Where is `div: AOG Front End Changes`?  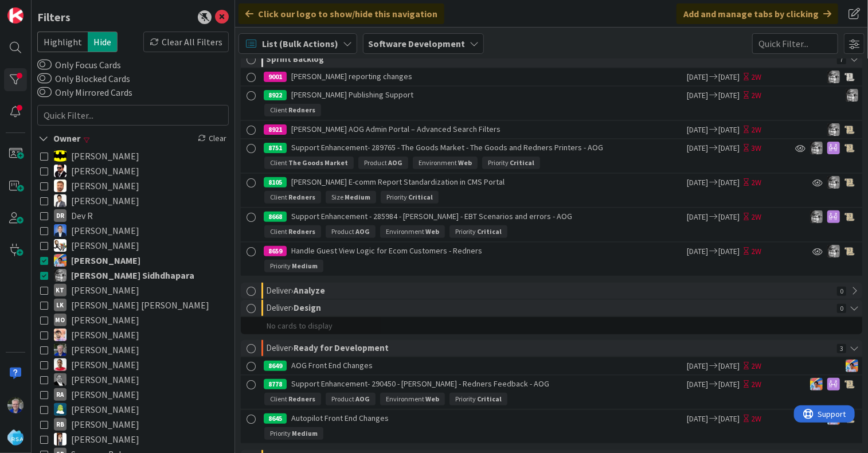 div: AOG Front End Changes is located at coordinates (474, 366).